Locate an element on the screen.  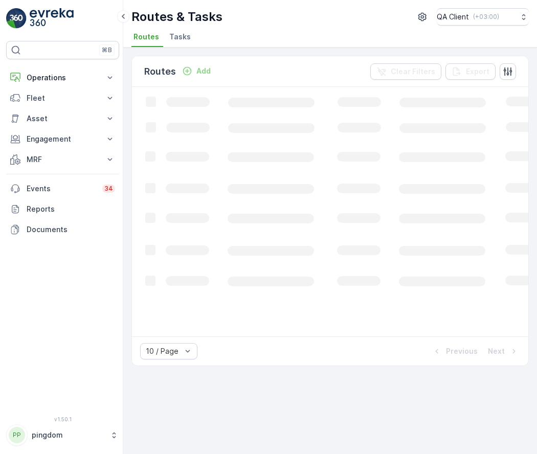
p: 34 is located at coordinates (108, 189).